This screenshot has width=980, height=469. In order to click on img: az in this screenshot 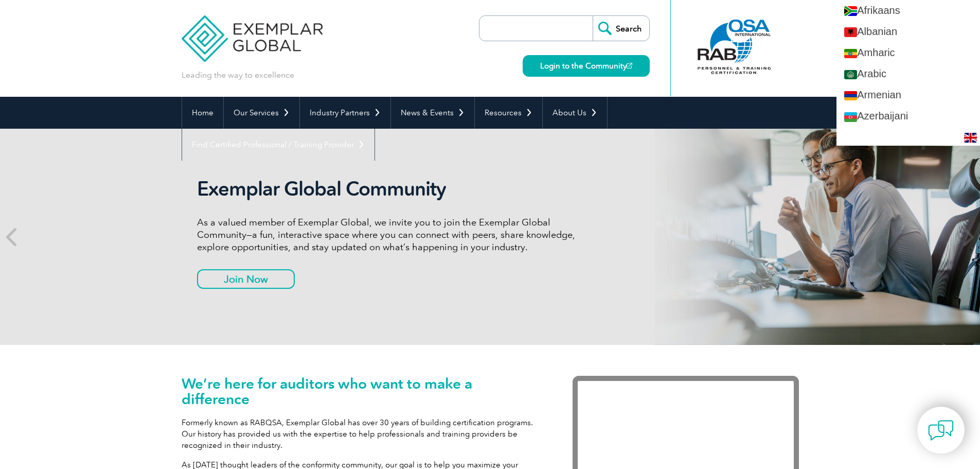, I will do `click(851, 117)`.